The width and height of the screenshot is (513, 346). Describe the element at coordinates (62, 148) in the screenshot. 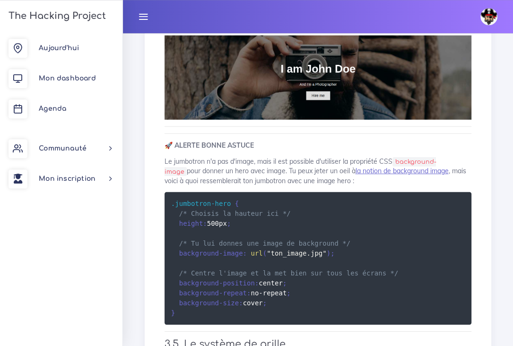

I see `span: Communauté` at that location.